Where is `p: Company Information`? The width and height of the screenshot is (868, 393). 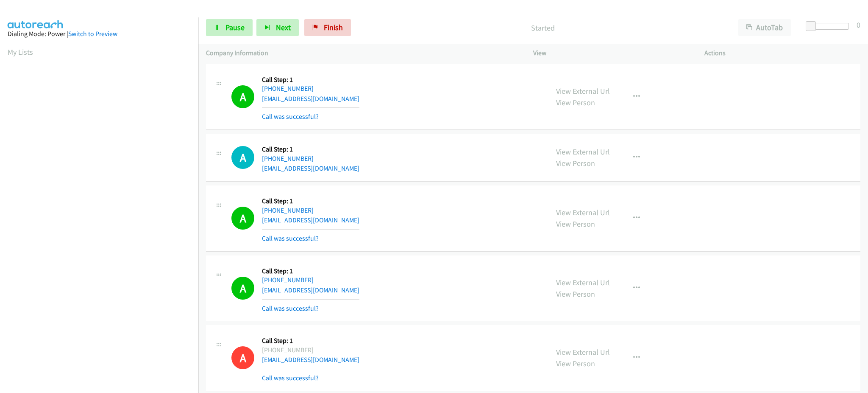
p: Company Information is located at coordinates (362, 53).